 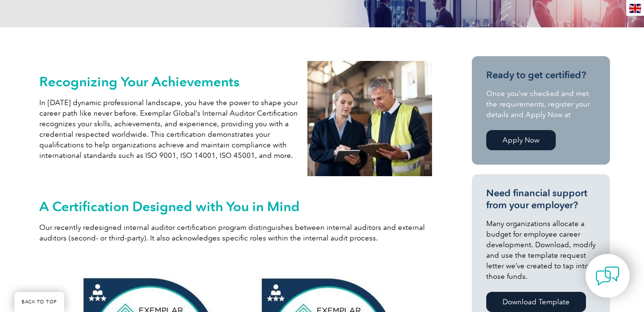 I want to click on h3: Need financial support from your employer?, so click(x=541, y=199).